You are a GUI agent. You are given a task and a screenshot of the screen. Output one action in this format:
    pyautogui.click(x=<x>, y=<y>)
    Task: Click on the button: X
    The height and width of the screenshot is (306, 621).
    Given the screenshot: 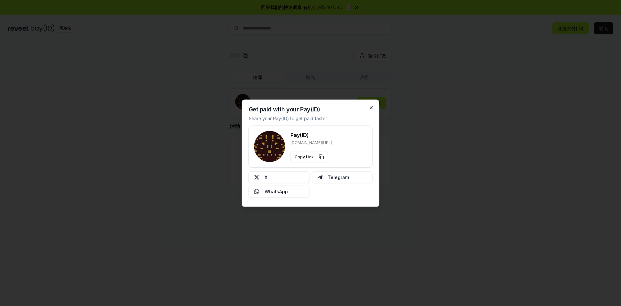 What is the action you would take?
    pyautogui.click(x=279, y=177)
    